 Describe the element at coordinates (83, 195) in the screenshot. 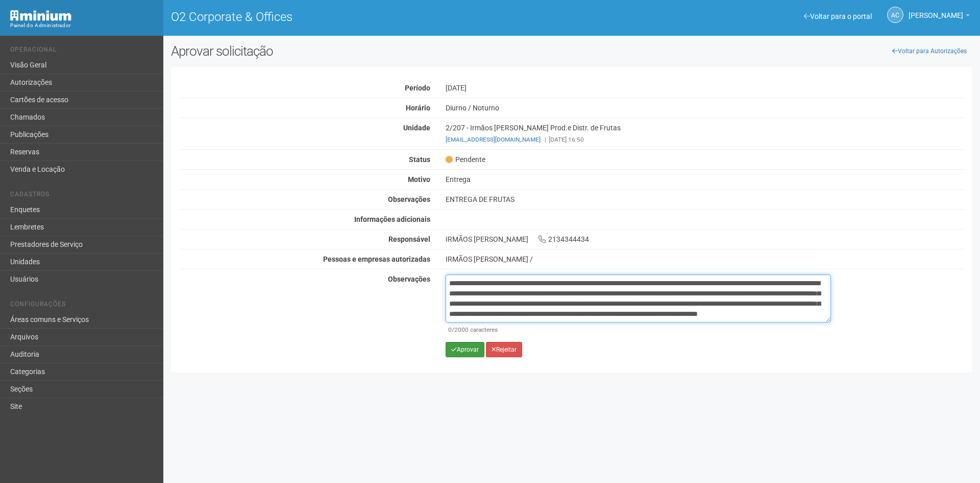

I see `li: Cadastros` at that location.